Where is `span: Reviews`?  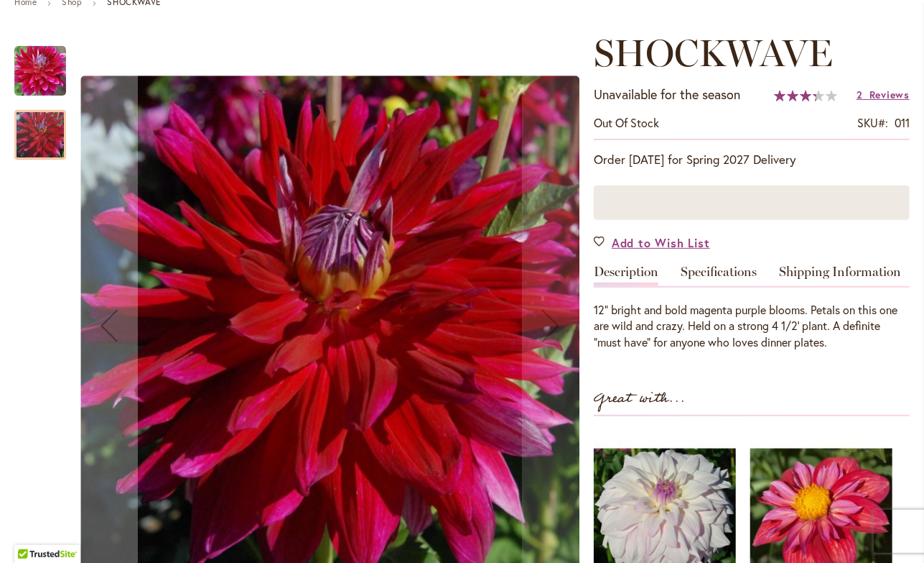 span: Reviews is located at coordinates (890, 94).